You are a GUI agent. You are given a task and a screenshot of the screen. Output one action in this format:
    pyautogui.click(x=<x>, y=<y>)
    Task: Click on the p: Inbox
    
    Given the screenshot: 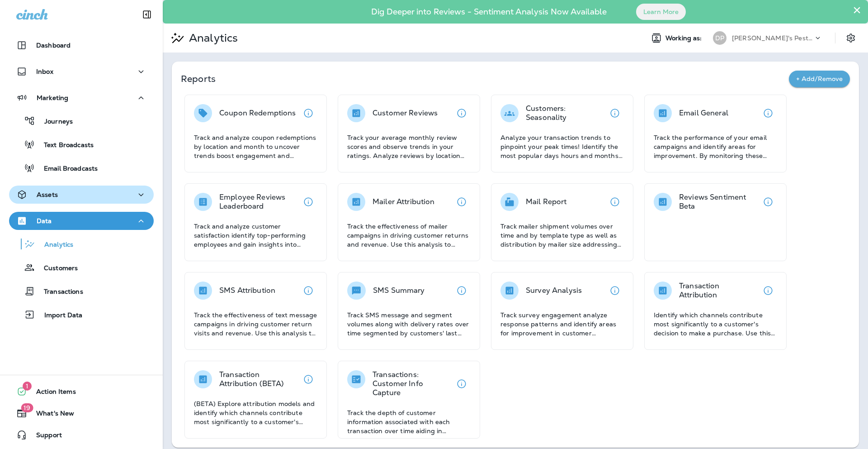 What is the action you would take?
    pyautogui.click(x=45, y=71)
    